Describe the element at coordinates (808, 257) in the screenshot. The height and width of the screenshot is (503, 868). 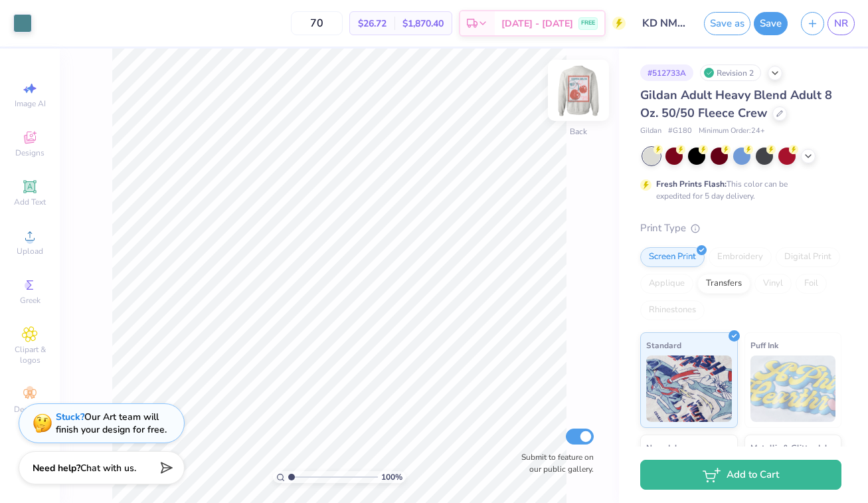
I see `div: Digital Print` at that location.